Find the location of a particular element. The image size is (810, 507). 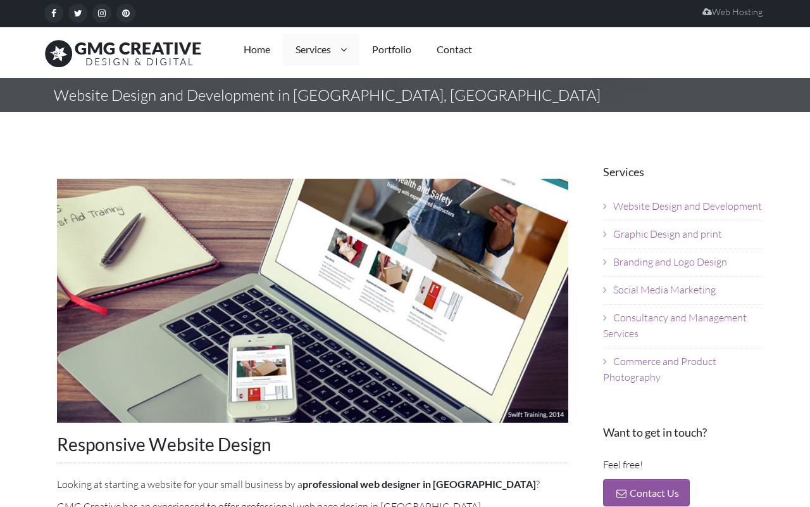

a: Web Hosting is located at coordinates (733, 11).